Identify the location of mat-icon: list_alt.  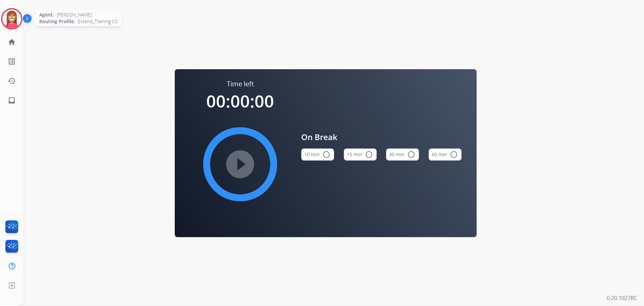
(12, 61).